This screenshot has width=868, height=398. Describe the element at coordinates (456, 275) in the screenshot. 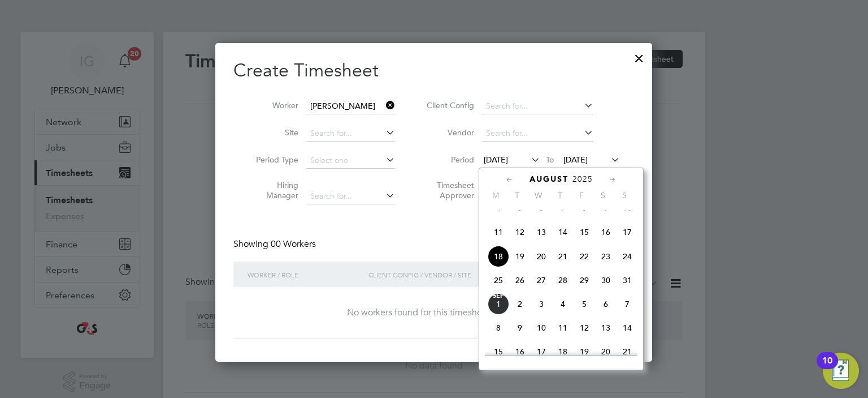

I see `div: Client Config / Vendor / Site` at that location.